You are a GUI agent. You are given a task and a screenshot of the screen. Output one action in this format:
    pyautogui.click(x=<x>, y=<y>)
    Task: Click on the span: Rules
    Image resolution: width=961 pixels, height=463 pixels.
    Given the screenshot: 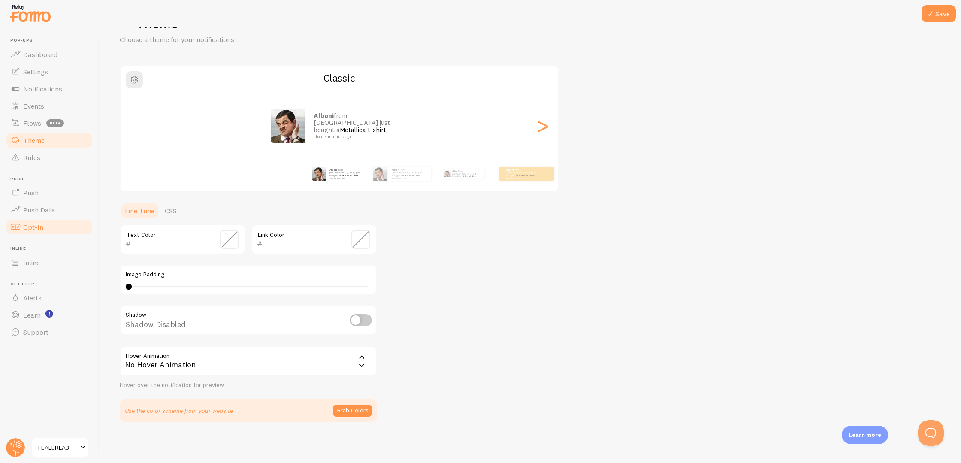 What is the action you would take?
    pyautogui.click(x=32, y=158)
    